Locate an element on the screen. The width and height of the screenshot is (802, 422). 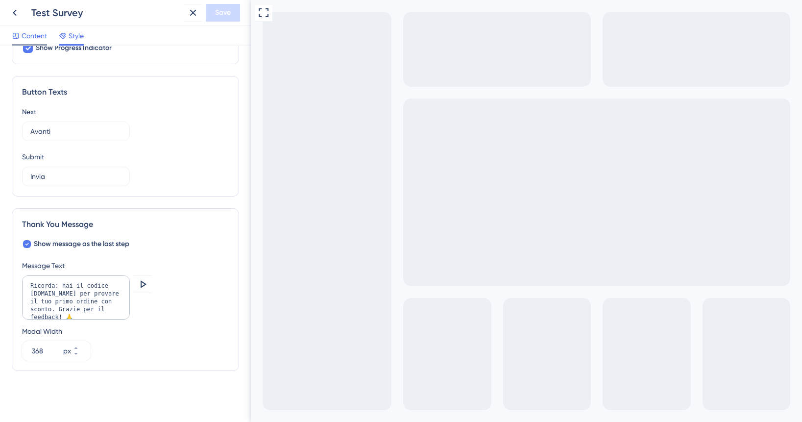
div: Ciao! Hai 30 secondi per aiutarci a migliorare la tua esperienza? is located at coordinates (82, 43).